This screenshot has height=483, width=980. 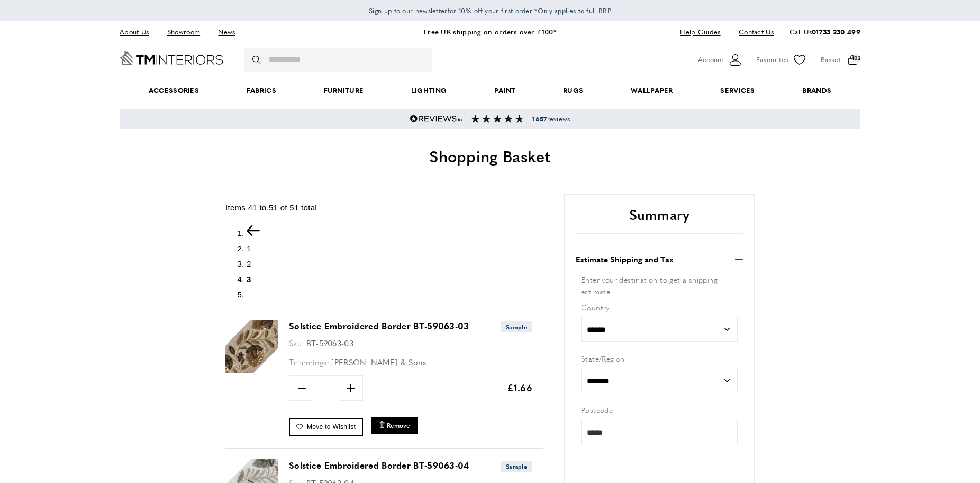 I want to click on a: 1, so click(x=249, y=248).